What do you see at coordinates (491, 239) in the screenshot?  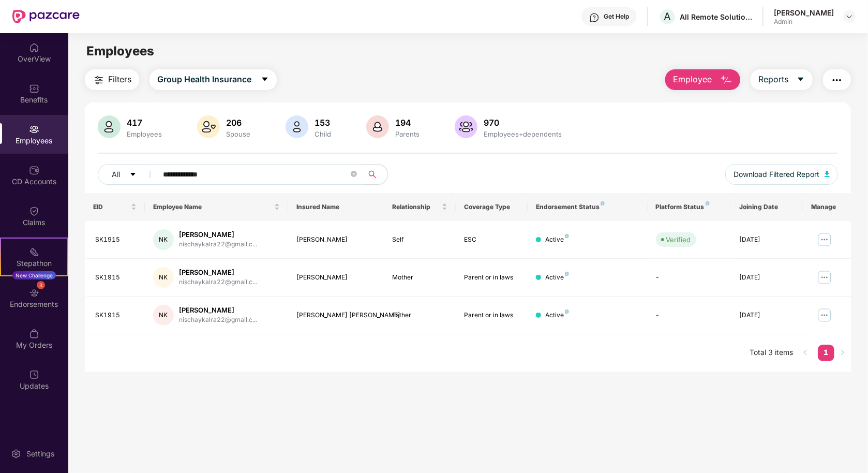 I see `div: ESC` at bounding box center [491, 239].